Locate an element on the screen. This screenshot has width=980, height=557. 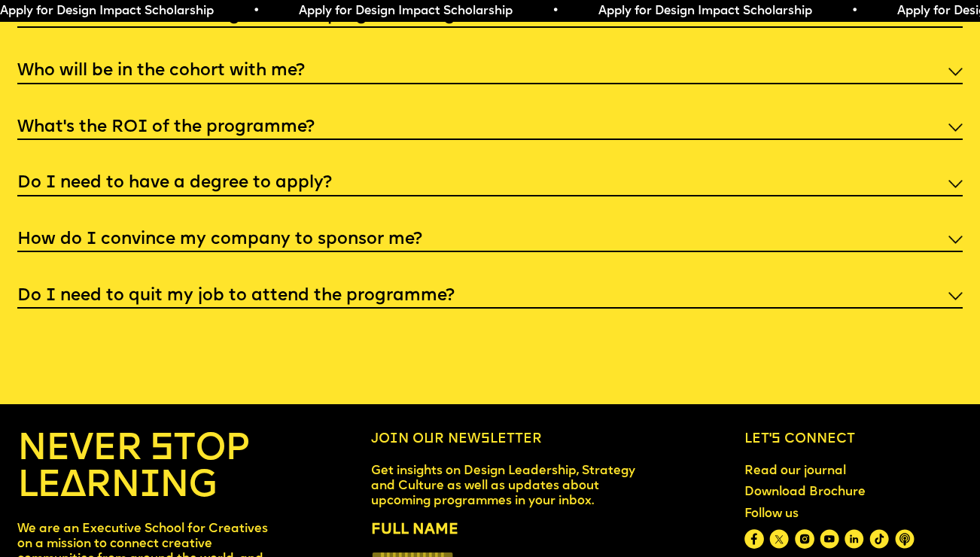
a: Download Brochure is located at coordinates (805, 494).